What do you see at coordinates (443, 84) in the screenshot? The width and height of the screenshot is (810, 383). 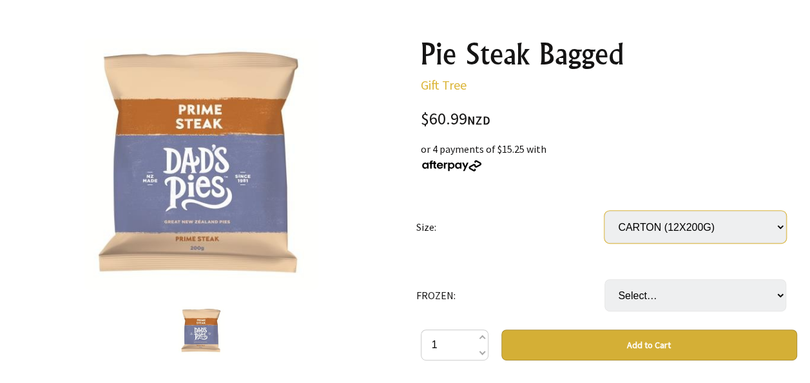 I see `a: Gift Tree` at bounding box center [443, 84].